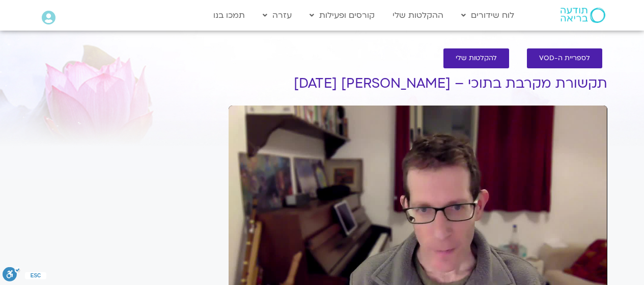 This screenshot has height=285, width=644. I want to click on img: תודעה בריאה, so click(583, 15).